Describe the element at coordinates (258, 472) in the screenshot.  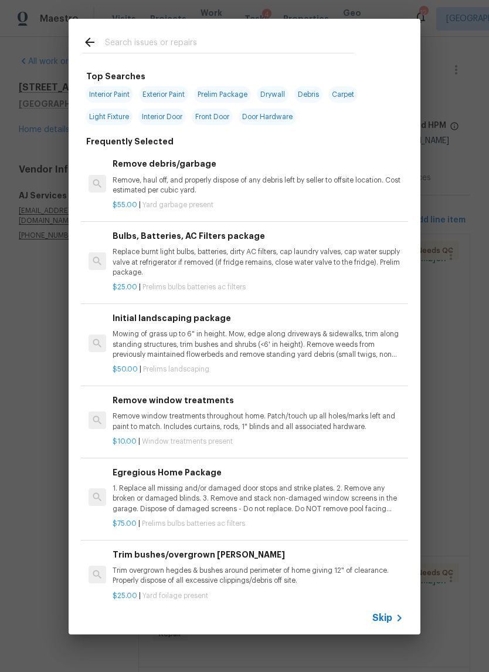
I see `h6: Egregious Home Package` at that location.